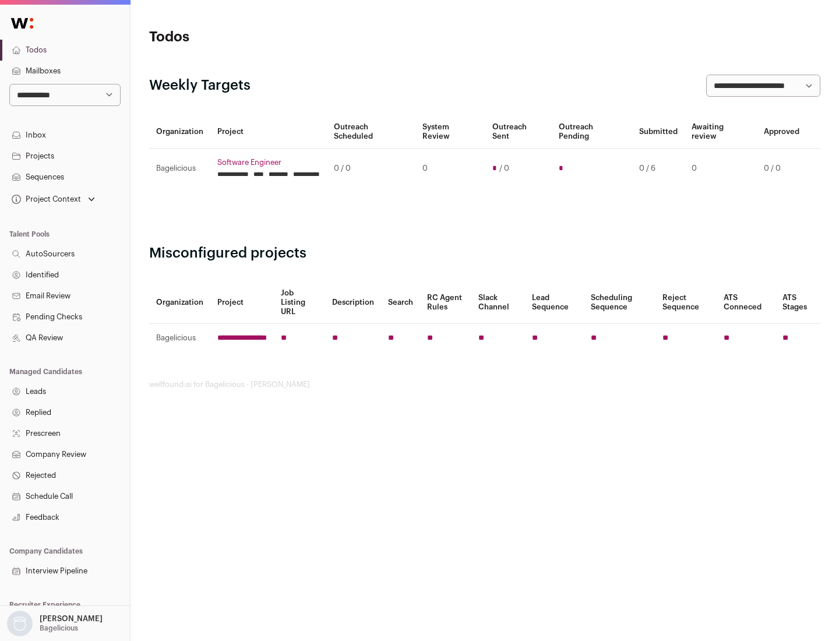  Describe the element at coordinates (504, 168) in the screenshot. I see `span: / 0` at that location.